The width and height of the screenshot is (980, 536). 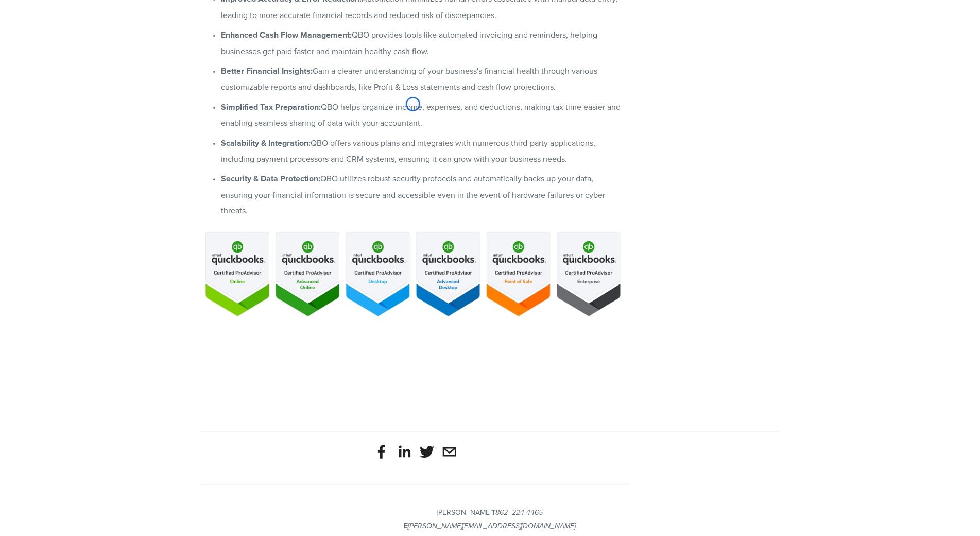 I want to click on em: 862 -224-4465, so click(x=520, y=513).